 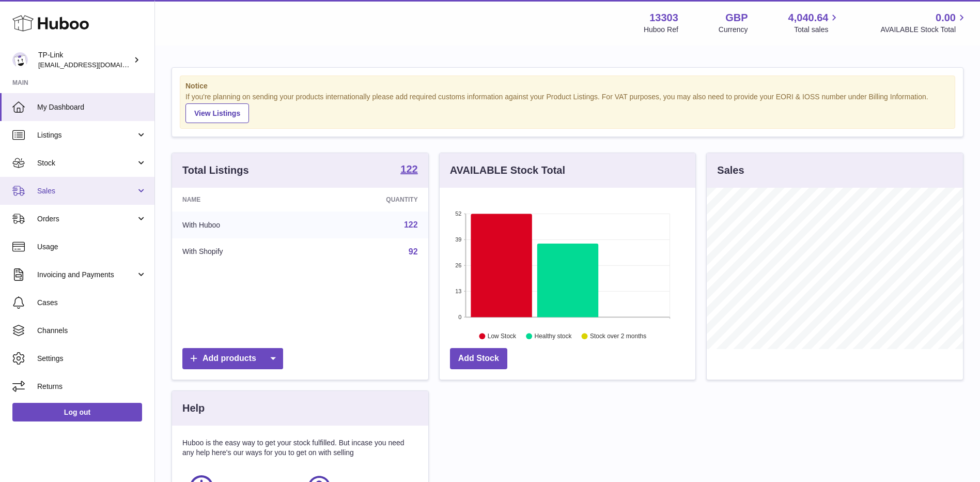 I want to click on h3: Total Listings, so click(x=215, y=170).